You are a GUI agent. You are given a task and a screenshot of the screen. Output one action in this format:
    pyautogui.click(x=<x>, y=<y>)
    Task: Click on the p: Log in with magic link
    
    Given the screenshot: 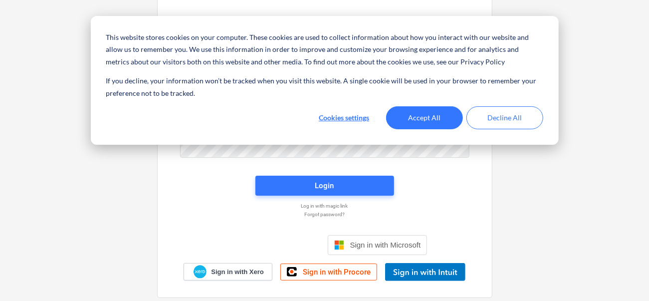 What is the action you would take?
    pyautogui.click(x=325, y=206)
    